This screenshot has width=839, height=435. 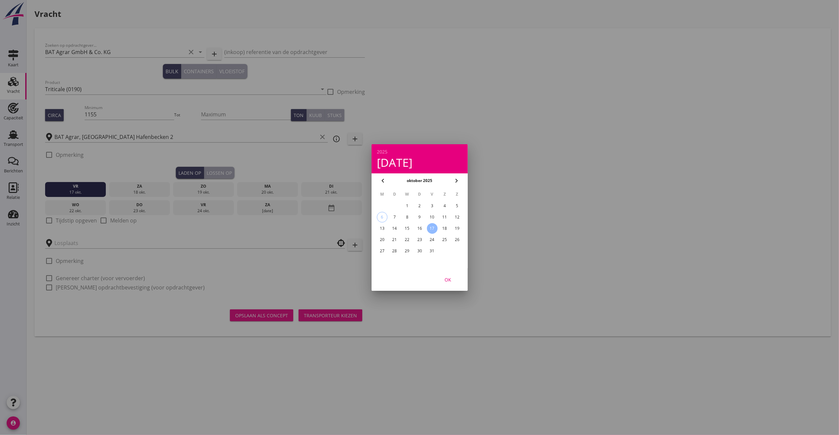 What do you see at coordinates (457, 240) in the screenshot?
I see `button: 26` at bounding box center [457, 240].